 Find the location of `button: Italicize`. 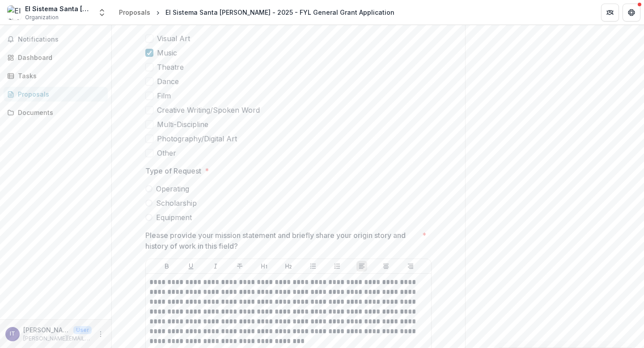

button: Italicize is located at coordinates (215, 266).